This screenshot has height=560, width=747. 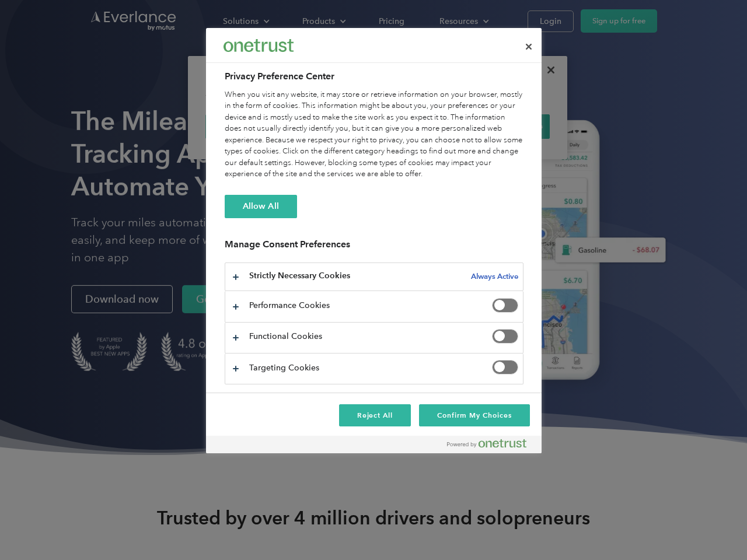 What do you see at coordinates (258, 45) in the screenshot?
I see `div: Everlance` at bounding box center [258, 45].